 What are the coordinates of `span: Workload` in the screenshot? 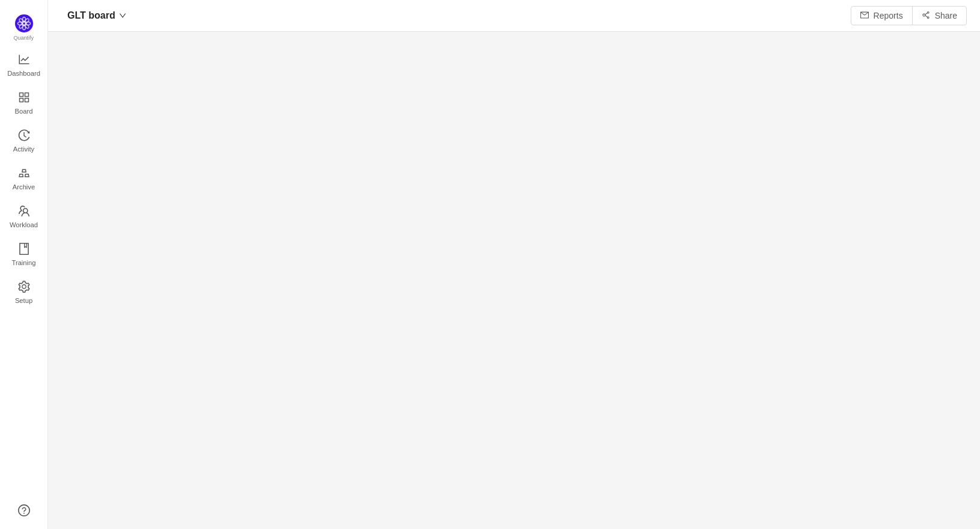 It's located at (23, 225).